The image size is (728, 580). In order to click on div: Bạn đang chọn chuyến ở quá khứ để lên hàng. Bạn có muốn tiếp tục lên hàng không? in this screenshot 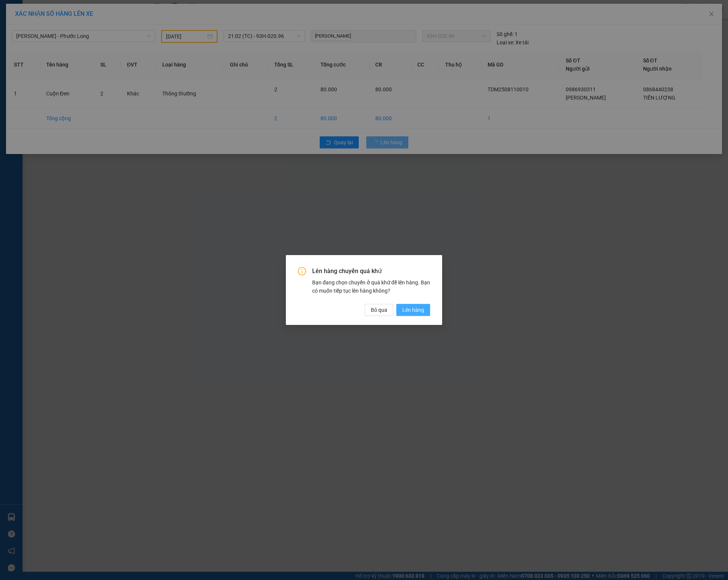, I will do `click(371, 286)`.